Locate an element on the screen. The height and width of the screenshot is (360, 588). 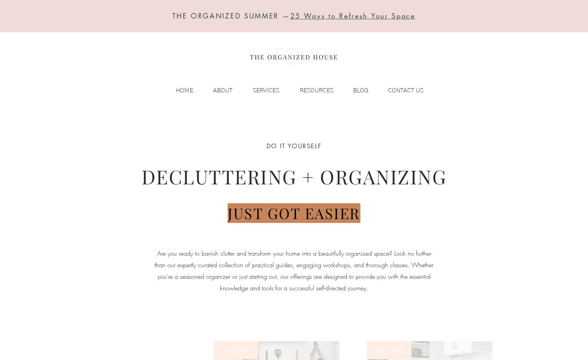
a: HOME is located at coordinates (179, 90).